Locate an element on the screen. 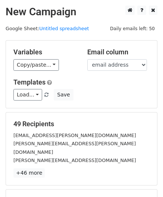  a: Templates is located at coordinates (29, 82).